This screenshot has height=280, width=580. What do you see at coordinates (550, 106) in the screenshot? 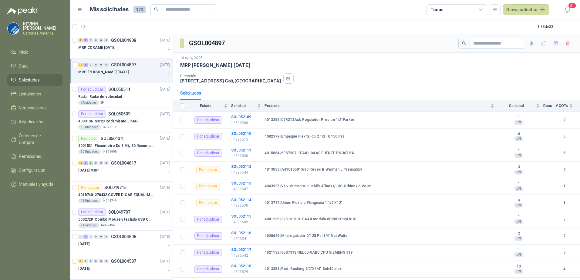
I see `th: Docs` at bounding box center [550, 106].